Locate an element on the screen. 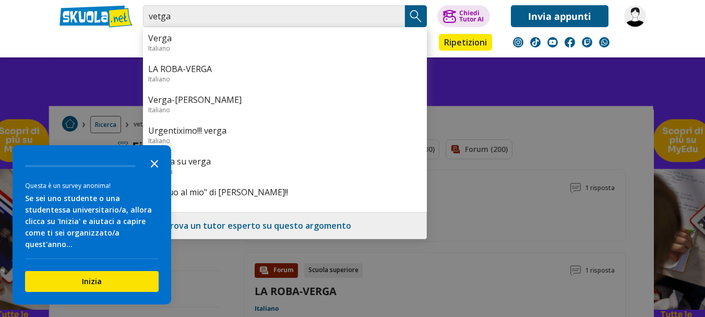 The image size is (705, 317). img: tiktok is located at coordinates (535, 42).